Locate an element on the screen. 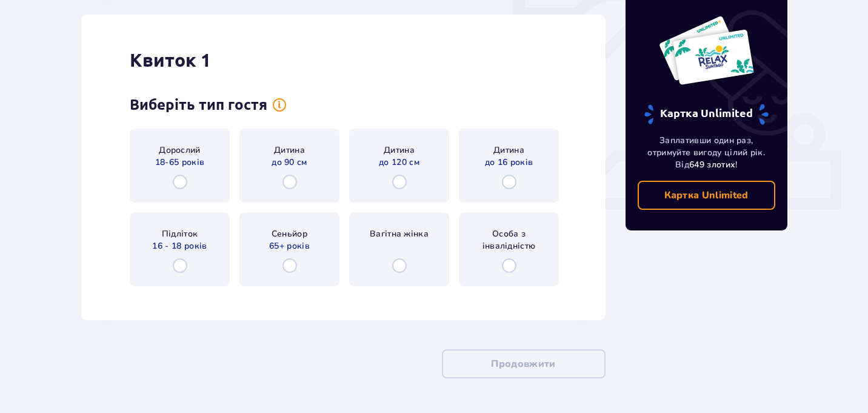 The image size is (868, 413). img: Дві річні картки до Suntago з написом 'UNLIMITED RELAX', на білому тлі з тропічним листям і сонцем. is located at coordinates (706, 50).